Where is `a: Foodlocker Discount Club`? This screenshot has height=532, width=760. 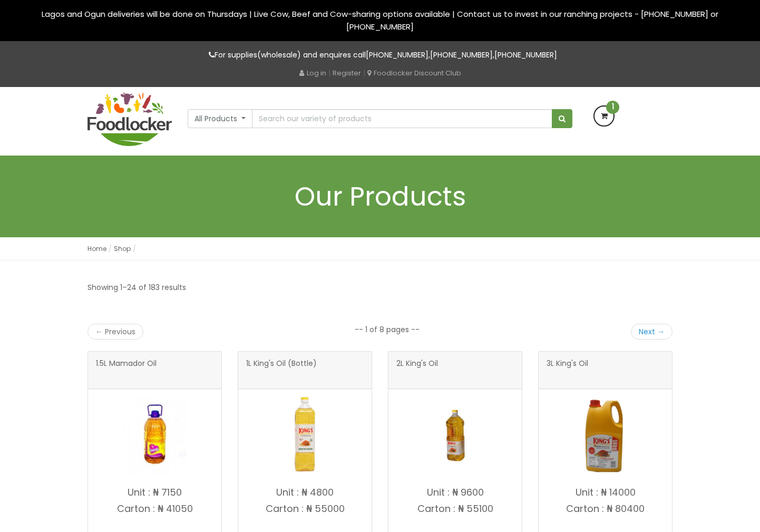 a: Foodlocker Discount Club is located at coordinates (414, 73).